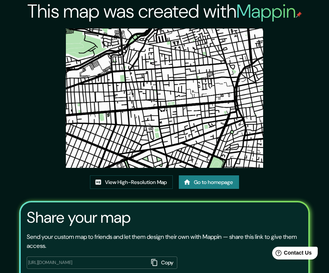  Describe the element at coordinates (164, 242) in the screenshot. I see `p: Send your custom map to friends and let them design their own with Mappin — share this link to gi...` at that location.